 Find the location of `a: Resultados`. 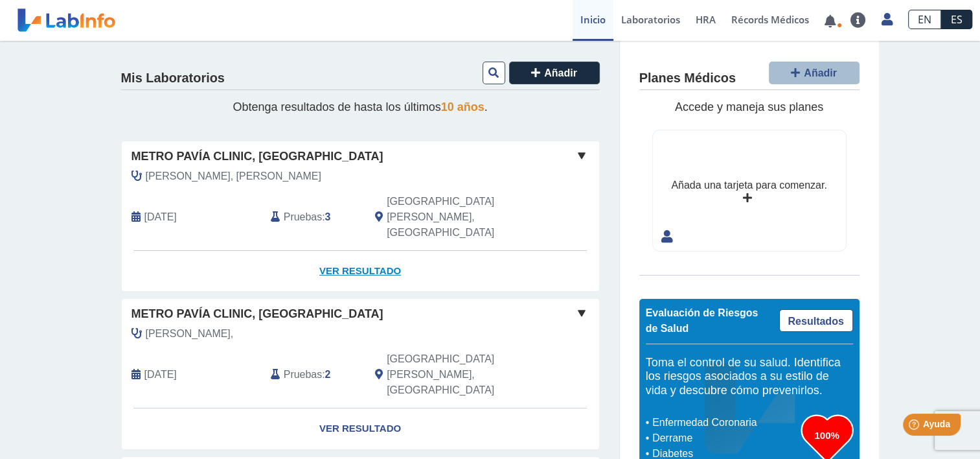

a: Resultados is located at coordinates (816, 320).